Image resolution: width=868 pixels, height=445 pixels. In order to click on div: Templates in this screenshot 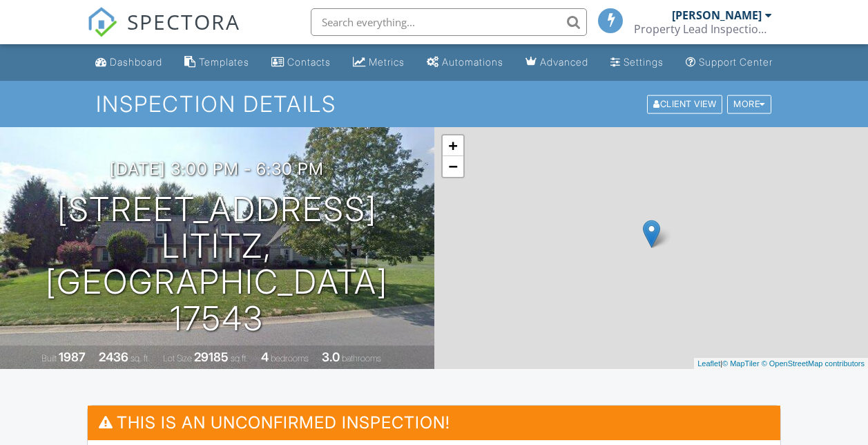, I will do `click(224, 61)`.